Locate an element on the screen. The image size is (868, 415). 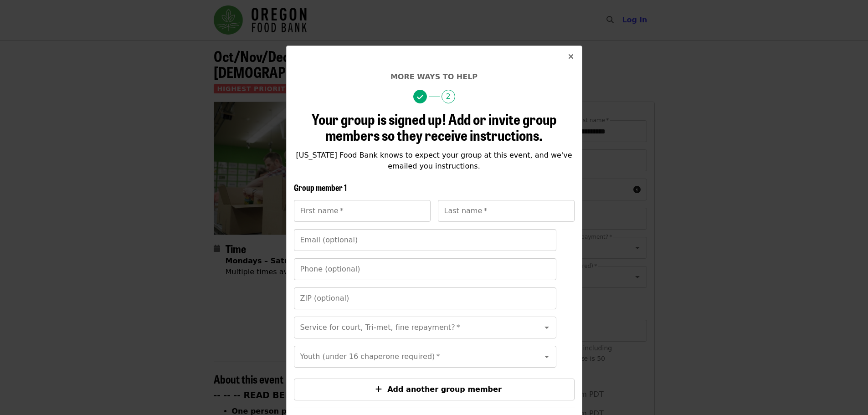
span: More ways to help is located at coordinates (434, 77).